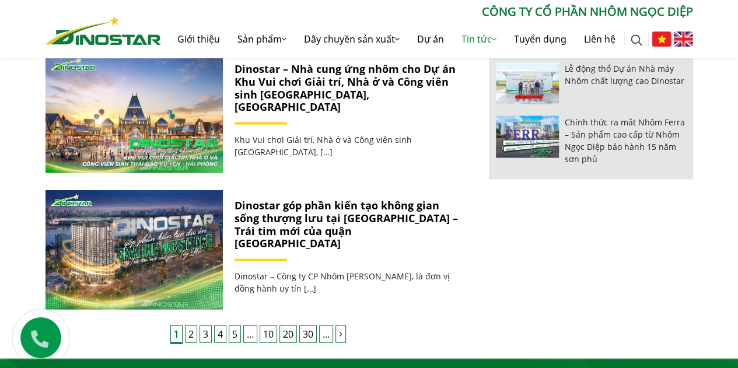 This screenshot has width=738, height=368. Describe the element at coordinates (268, 334) in the screenshot. I see `a: 10` at that location.